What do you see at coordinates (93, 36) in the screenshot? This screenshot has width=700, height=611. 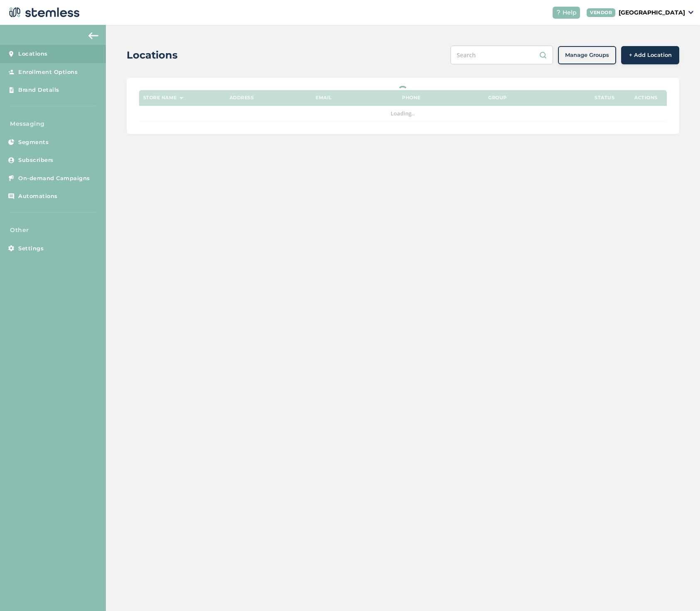 I see `img: icon-arrow-back-accent-c549486e.svg` at bounding box center [93, 36].